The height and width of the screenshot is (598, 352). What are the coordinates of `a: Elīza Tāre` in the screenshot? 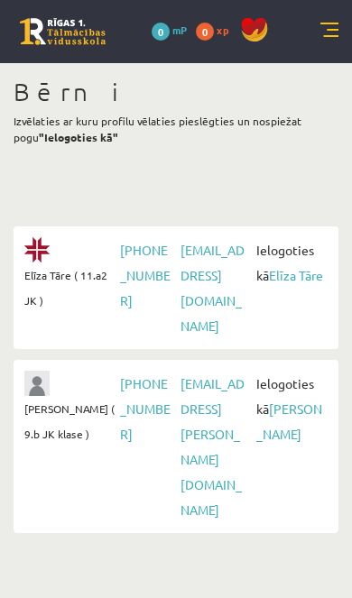 It's located at (296, 275).